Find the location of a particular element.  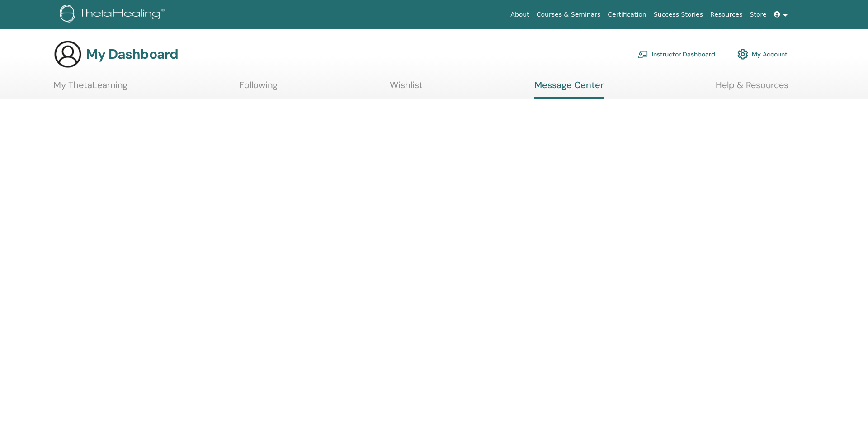

a: Help & Resources is located at coordinates (752, 88).